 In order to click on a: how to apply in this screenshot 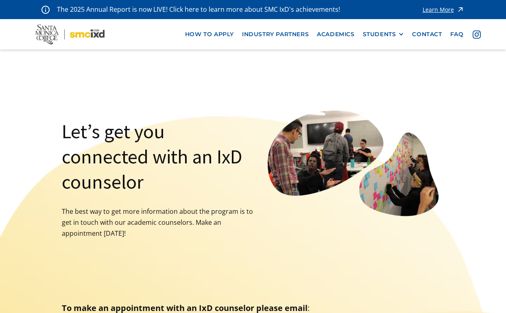, I will do `click(210, 34)`.